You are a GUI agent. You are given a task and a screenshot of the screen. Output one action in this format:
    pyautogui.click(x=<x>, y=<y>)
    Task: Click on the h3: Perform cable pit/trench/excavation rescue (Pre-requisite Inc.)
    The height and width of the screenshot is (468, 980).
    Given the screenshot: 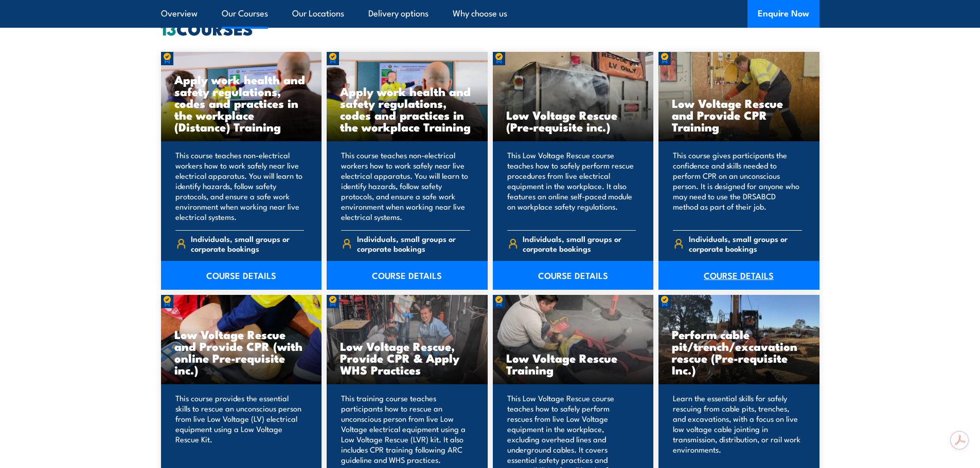 What is the action you would take?
    pyautogui.click(x=738, y=352)
    